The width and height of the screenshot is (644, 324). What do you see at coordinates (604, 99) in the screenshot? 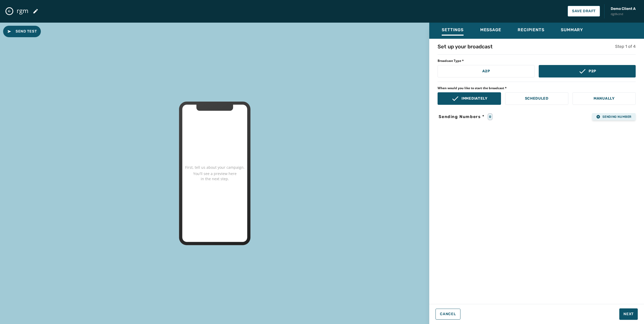
I see `p: Manually` at bounding box center [604, 99].